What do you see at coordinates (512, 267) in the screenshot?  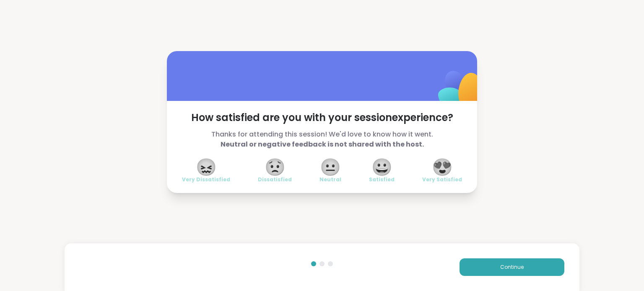 I see `span: Continue` at bounding box center [512, 267].